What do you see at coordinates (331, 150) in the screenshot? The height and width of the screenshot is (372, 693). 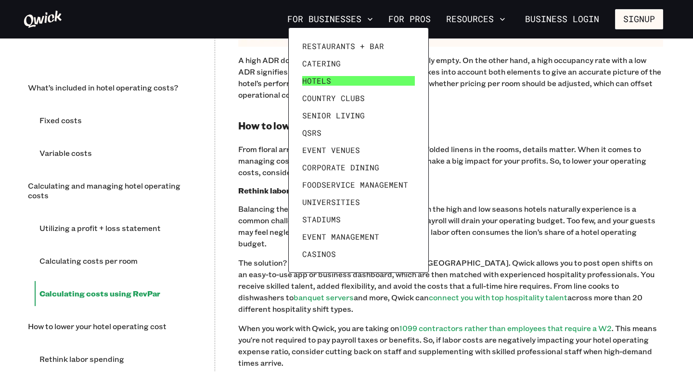 I see `span: Event Venues` at bounding box center [331, 150].